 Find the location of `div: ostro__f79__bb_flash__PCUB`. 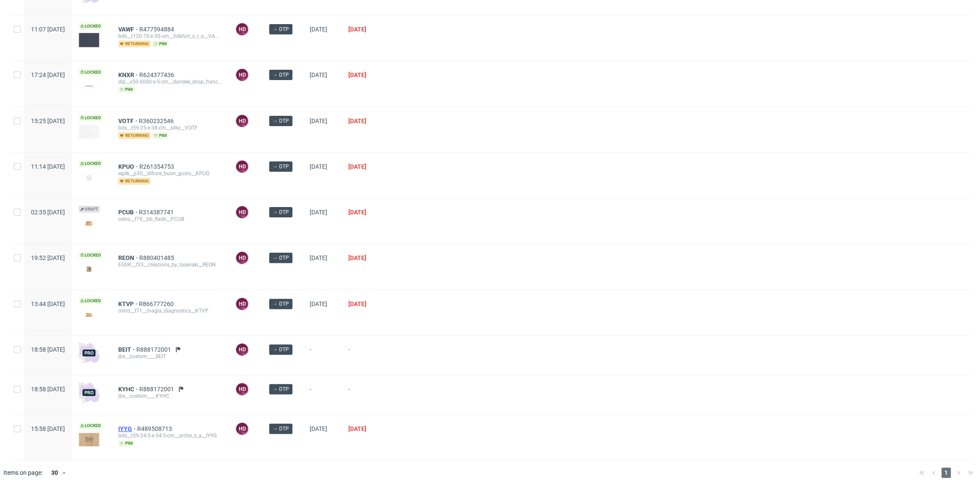

div: ostro__f79__bb_flash__PCUB is located at coordinates (170, 219).